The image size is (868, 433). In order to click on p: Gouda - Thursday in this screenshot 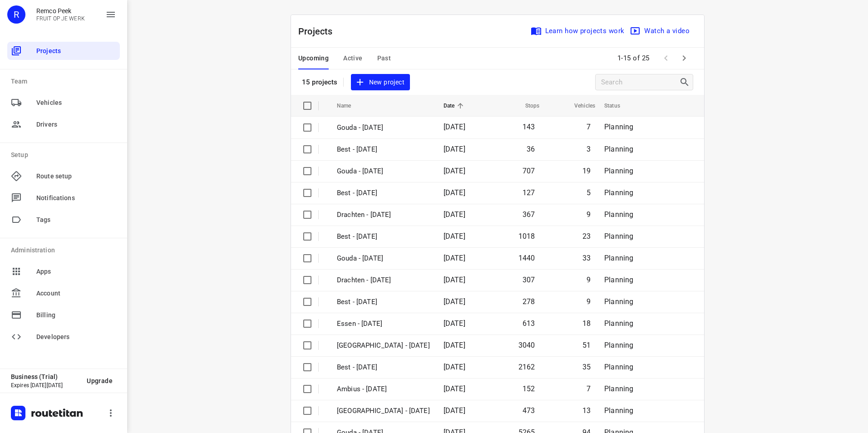, I will do `click(383, 171)`.